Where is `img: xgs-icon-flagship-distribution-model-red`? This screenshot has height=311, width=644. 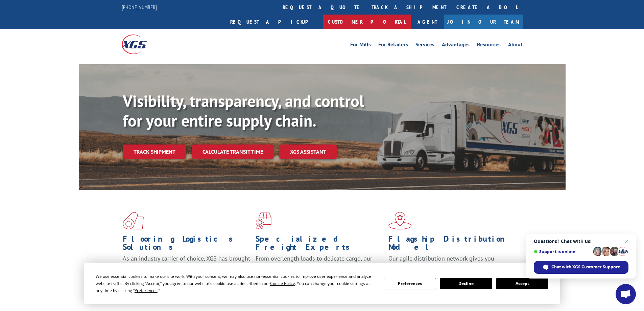 img: xgs-icon-flagship-distribution-model-red is located at coordinates (400, 221).